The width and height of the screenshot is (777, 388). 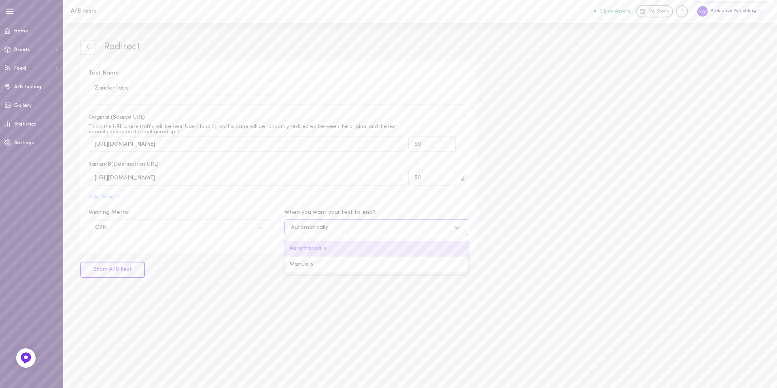 I want to click on span: Settings, so click(x=24, y=143).